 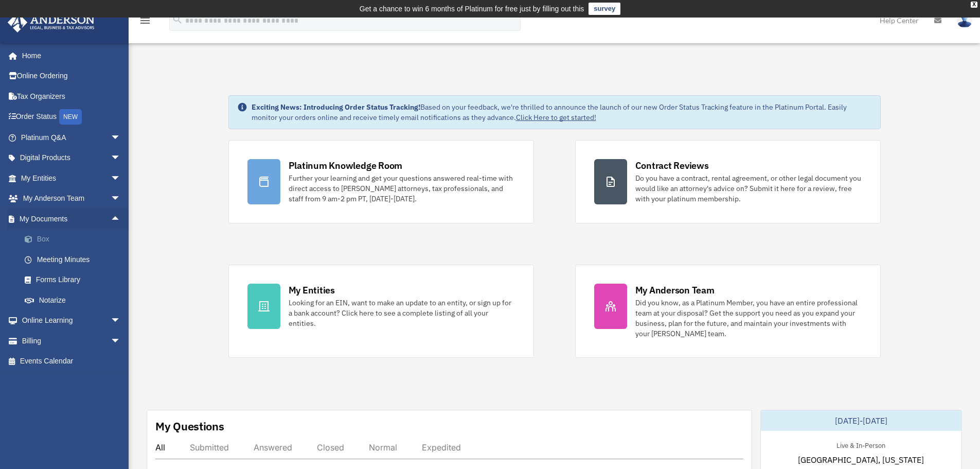 I want to click on a: Billingarrow_drop_down, so click(x=71, y=341).